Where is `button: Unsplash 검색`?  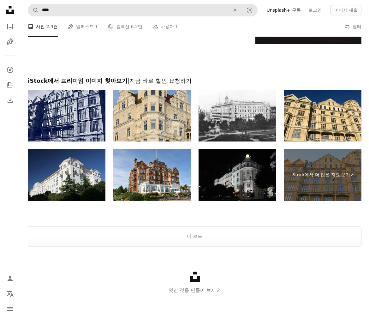
button: Unsplash 검색 is located at coordinates (33, 10).